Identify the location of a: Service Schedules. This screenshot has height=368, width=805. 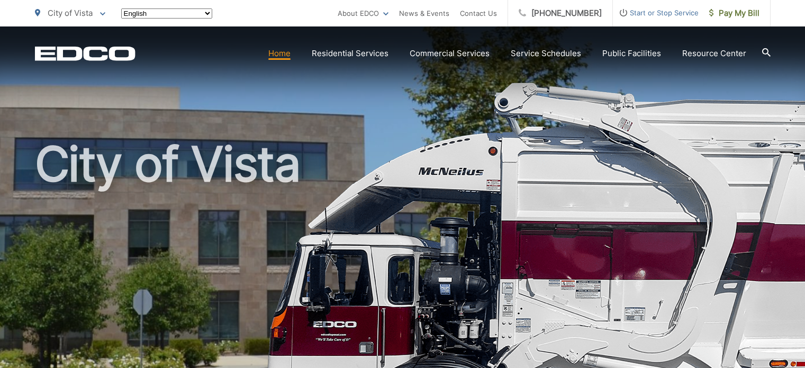
(546, 53).